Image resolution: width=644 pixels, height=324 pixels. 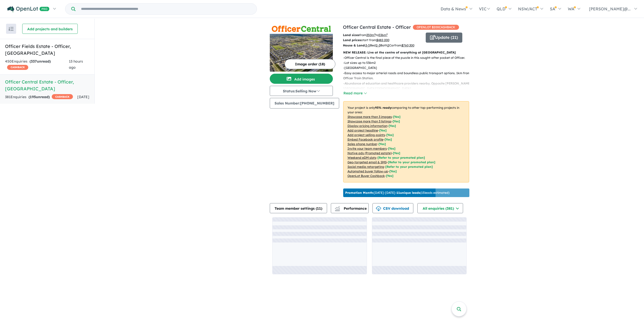 I want to click on u: 350 m, so click(x=371, y=35).